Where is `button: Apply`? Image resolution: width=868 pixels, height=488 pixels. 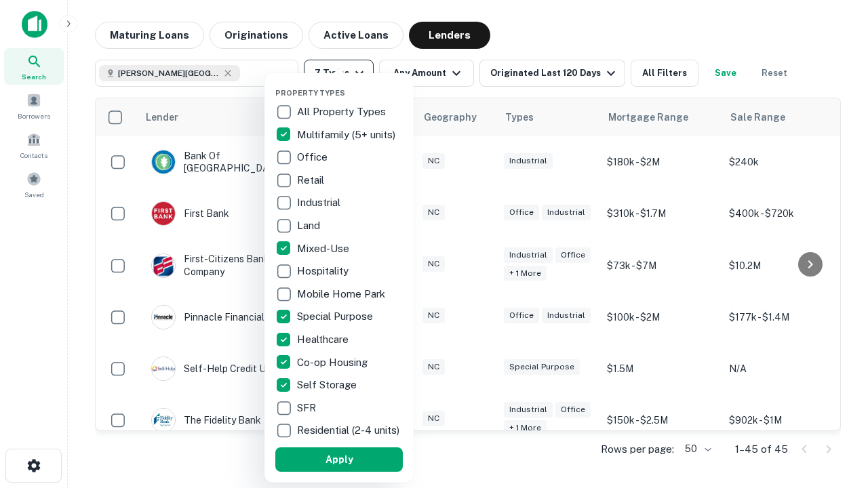 button: Apply is located at coordinates (339, 460).